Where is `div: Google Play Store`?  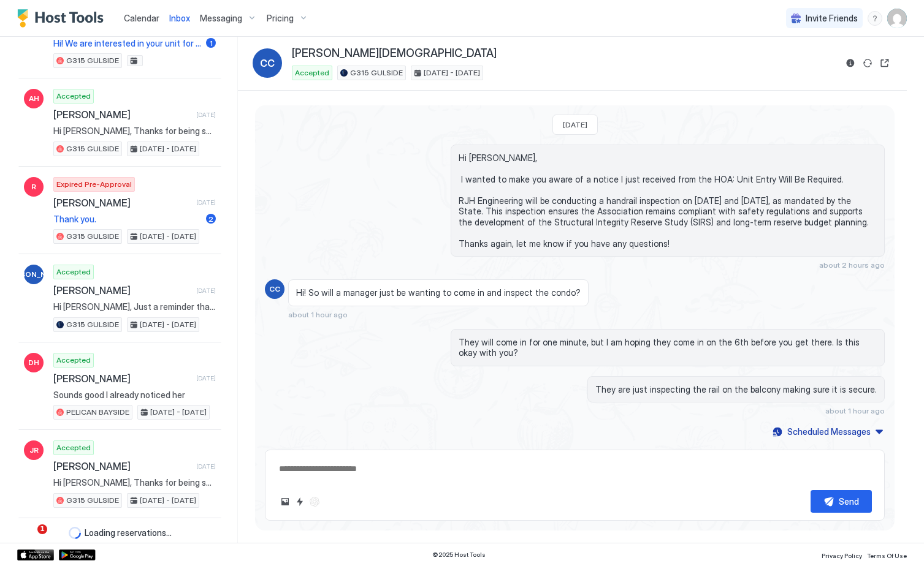 div: Google Play Store is located at coordinates (77, 555).